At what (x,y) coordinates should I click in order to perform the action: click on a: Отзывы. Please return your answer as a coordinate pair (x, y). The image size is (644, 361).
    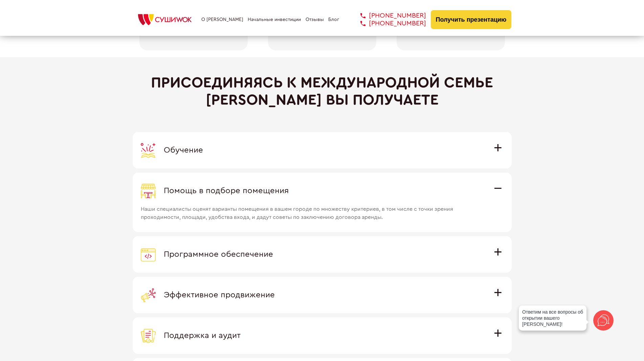
    Looking at the image, I should click on (314, 20).